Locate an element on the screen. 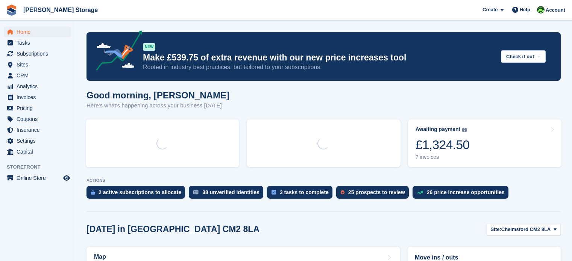  img: active_subscription_to_allocate_icon-d502201f5373d7db506a760aba3b589e785aa758c864c3986d89f69b8ff3... is located at coordinates (93, 193).